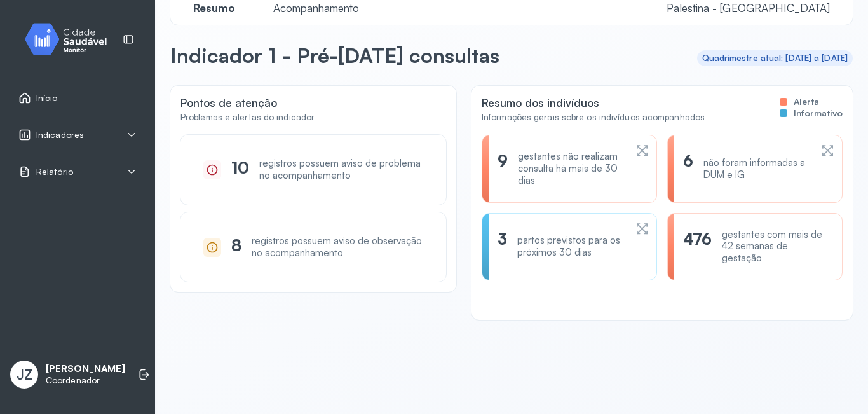 Image resolution: width=868 pixels, height=414 pixels. I want to click on div: 6, so click(688, 168).